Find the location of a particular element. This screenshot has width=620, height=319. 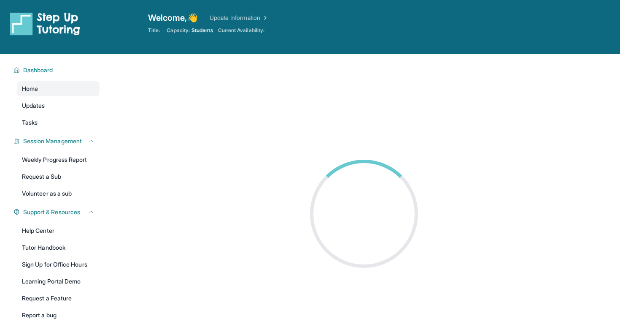

span: Session Management is located at coordinates (52, 141).